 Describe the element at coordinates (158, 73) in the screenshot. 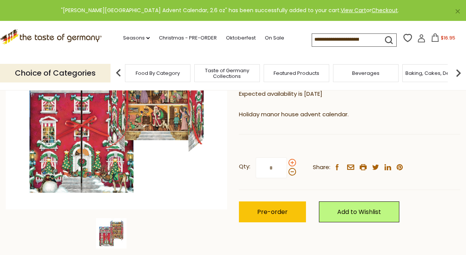

I see `a: Food By Category` at that location.